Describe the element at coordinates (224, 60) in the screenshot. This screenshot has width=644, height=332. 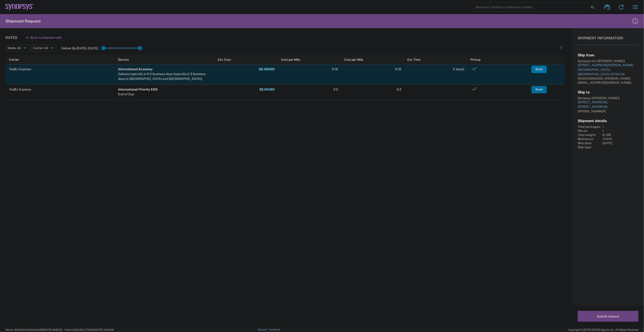
I see `span: Est. Cost` at that location.